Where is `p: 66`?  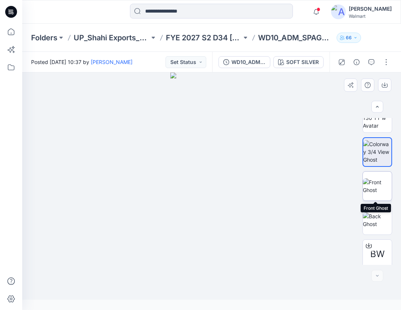
p: 66 is located at coordinates (349, 38).